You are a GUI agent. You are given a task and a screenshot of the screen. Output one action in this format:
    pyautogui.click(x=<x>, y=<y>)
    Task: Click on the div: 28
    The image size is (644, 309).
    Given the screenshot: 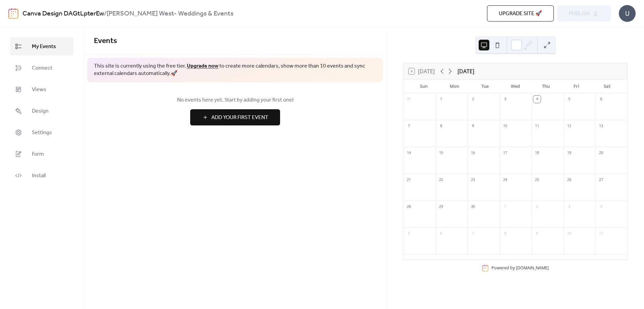 What is the action you would take?
    pyautogui.click(x=409, y=207)
    